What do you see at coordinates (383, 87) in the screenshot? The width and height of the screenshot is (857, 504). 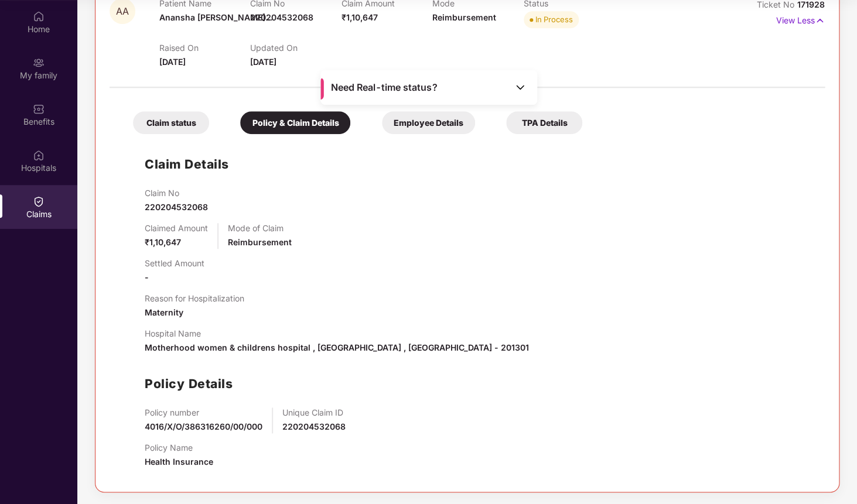 I see `span: Need Real-time status?` at bounding box center [383, 87].